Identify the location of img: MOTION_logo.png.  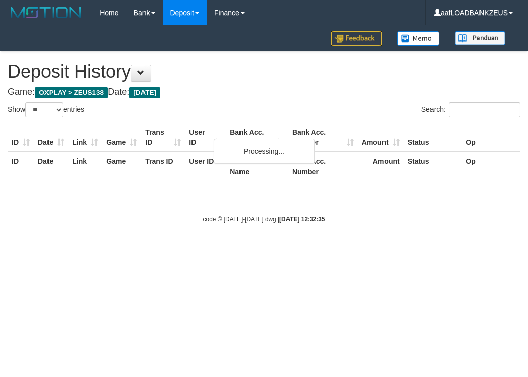
(46, 13).